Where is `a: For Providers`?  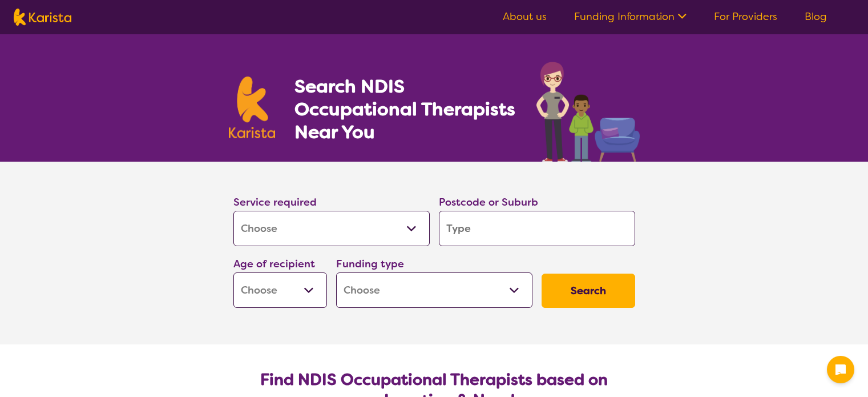 a: For Providers is located at coordinates (746, 17).